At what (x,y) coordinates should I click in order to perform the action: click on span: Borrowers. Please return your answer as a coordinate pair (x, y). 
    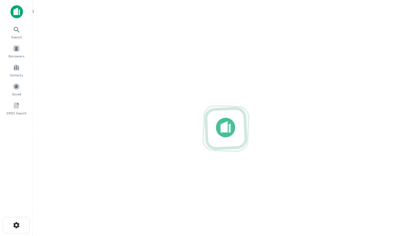
    Looking at the image, I should click on (16, 56).